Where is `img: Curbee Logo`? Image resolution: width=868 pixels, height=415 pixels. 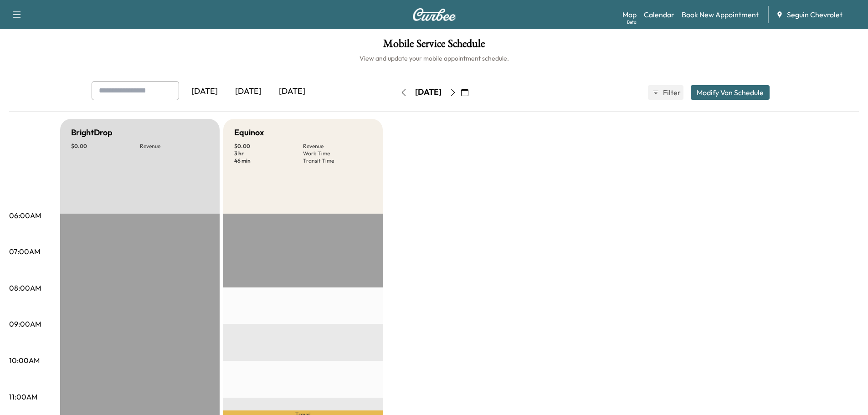
img: Curbee Logo is located at coordinates (434, 14).